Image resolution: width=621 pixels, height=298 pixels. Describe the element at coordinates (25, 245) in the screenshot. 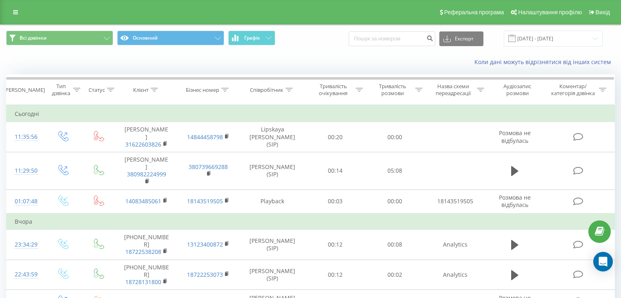

I see `div: 23:34:29` at that location.